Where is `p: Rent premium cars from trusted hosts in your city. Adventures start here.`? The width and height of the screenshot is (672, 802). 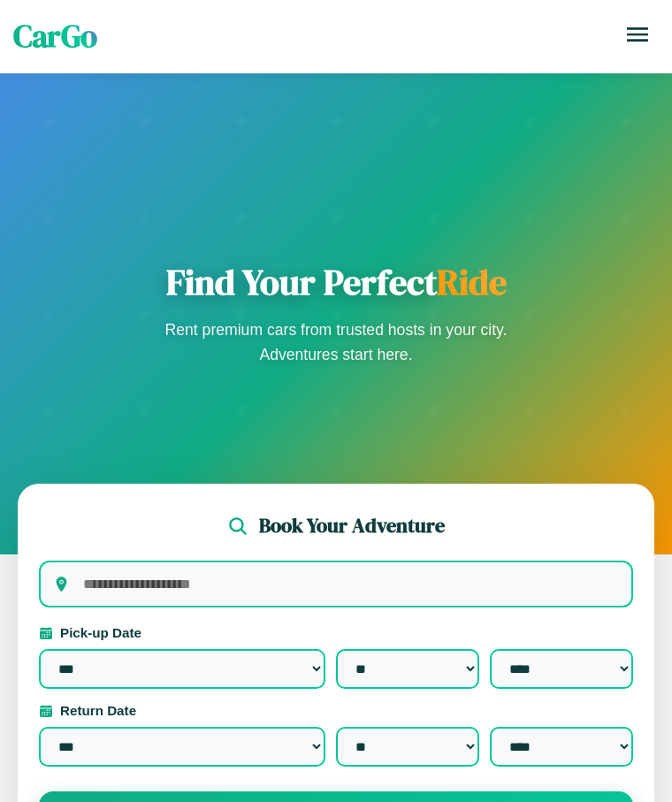 p: Rent premium cars from trusted hosts in your city. Adventures start here. is located at coordinates (336, 342).